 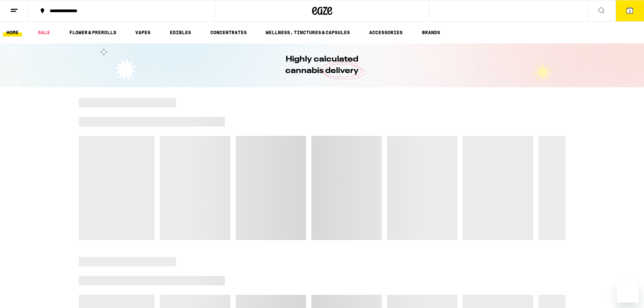 What do you see at coordinates (630, 11) in the screenshot?
I see `button: 2` at bounding box center [630, 11].